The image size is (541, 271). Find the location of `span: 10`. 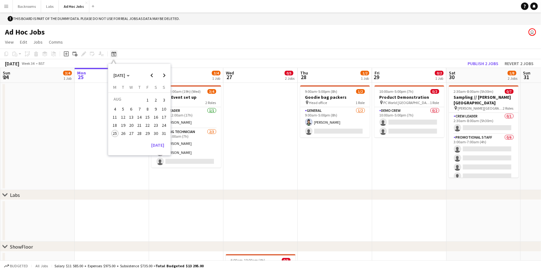

span: 10 is located at coordinates (164, 109).